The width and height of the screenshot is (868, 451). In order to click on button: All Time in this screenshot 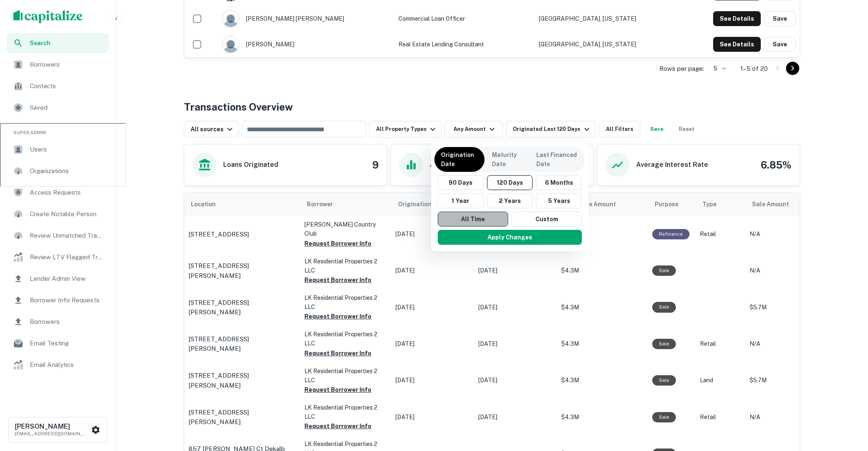, I will do `click(473, 219)`.